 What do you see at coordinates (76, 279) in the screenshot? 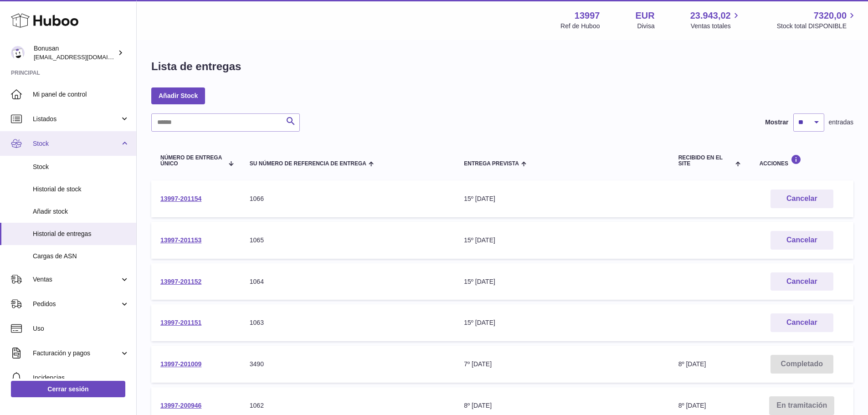
I see `span: Ventas` at bounding box center [76, 279].